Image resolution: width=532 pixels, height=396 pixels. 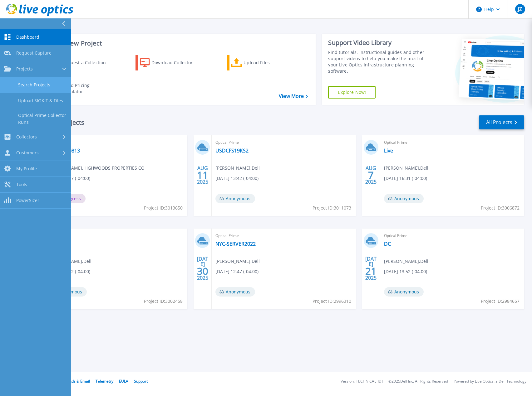 What do you see at coordinates (28, 153) in the screenshot?
I see `span: Customers` at bounding box center [28, 153].